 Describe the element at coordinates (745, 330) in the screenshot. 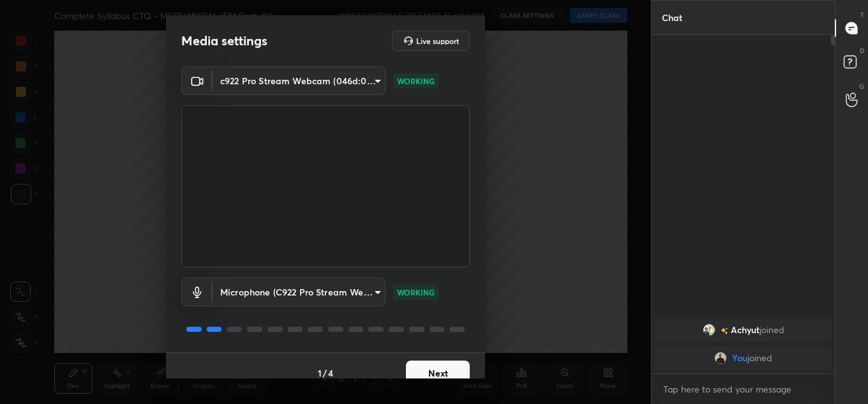

I see `span: Achyut` at that location.